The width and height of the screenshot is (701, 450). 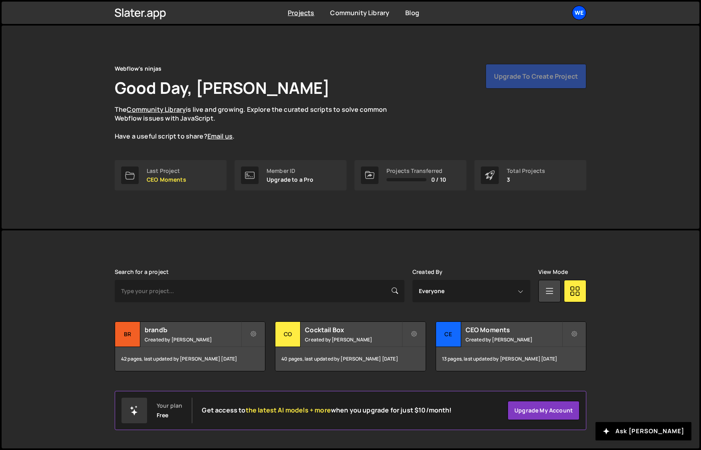 I want to click on p: Upgrade to a Pro, so click(x=290, y=180).